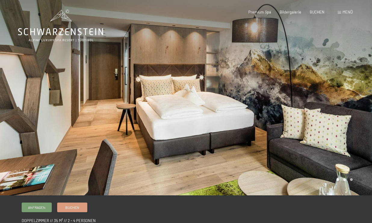 The width and height of the screenshot is (372, 223). What do you see at coordinates (37, 207) in the screenshot?
I see `a: Anfragen` at bounding box center [37, 207].